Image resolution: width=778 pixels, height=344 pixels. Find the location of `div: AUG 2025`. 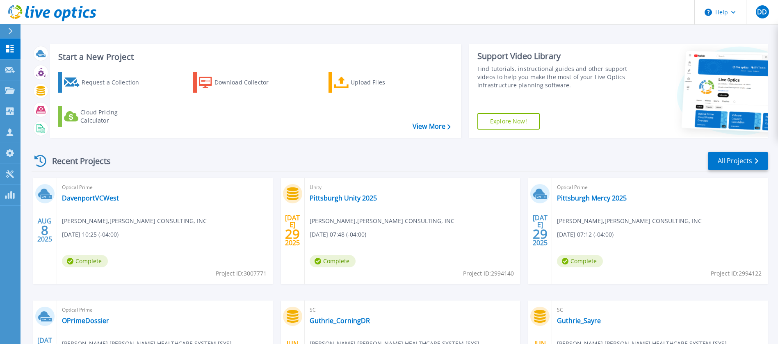

div: AUG 2025 is located at coordinates (45, 230).